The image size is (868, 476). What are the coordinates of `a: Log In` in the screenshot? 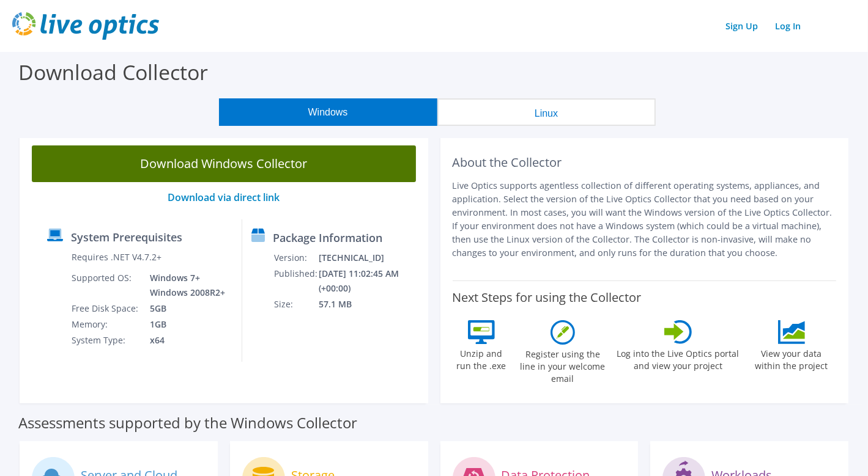 It's located at (787, 26).